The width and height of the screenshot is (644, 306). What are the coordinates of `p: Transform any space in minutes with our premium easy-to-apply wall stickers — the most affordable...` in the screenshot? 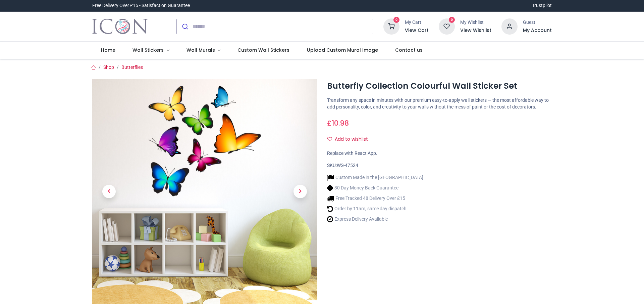 It's located at (439, 103).